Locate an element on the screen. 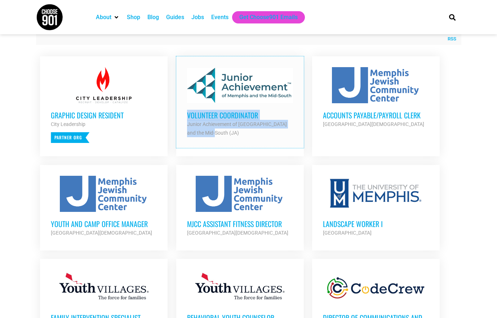 This screenshot has width=497, height=318. p: Partner Org is located at coordinates (70, 137).